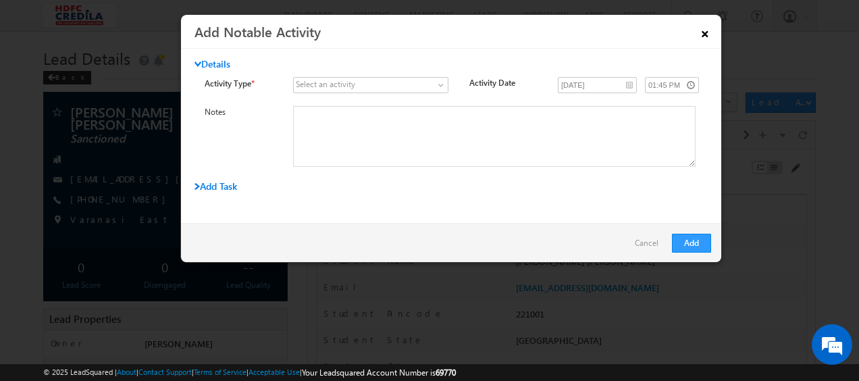  What do you see at coordinates (220, 371) in the screenshot?
I see `a: Terms of Service` at bounding box center [220, 371].